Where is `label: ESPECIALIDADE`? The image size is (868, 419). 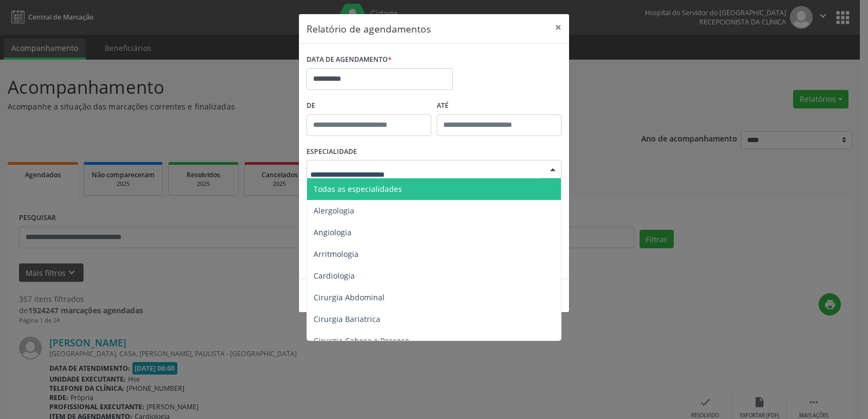 label: ESPECIALIDADE is located at coordinates (332, 152).